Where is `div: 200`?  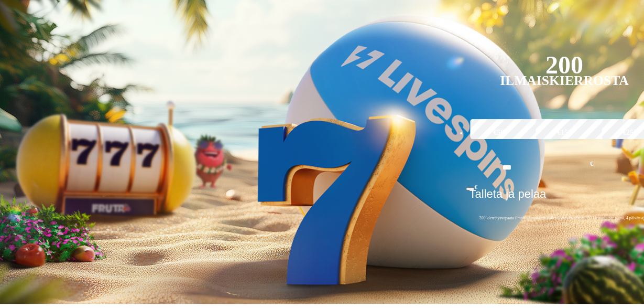
div: 200 is located at coordinates (564, 65).